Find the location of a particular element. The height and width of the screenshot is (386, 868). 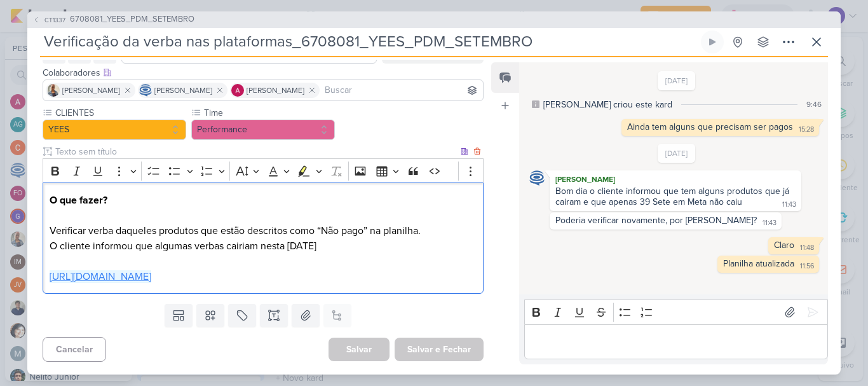

div: Bom dia o cliente informou que tem alguns produtos que já cairam e que apenas 39 Sete em Meta não... is located at coordinates (674, 197).